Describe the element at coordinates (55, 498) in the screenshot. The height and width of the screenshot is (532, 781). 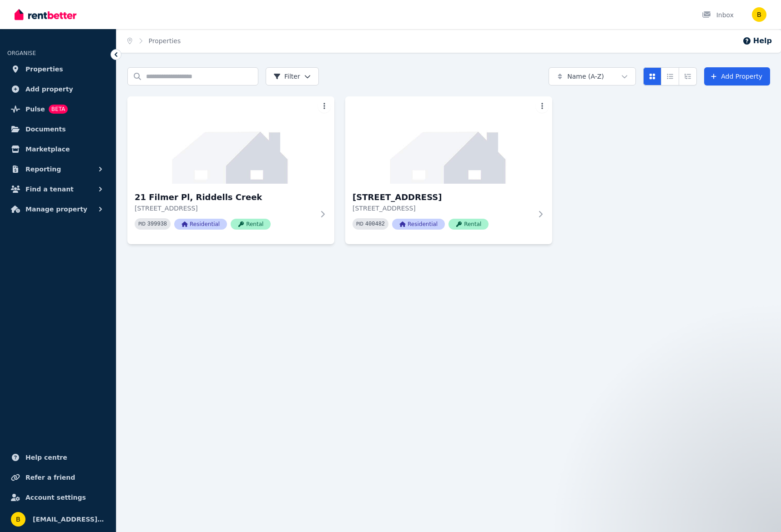
I see `span: Account settings` at that location.